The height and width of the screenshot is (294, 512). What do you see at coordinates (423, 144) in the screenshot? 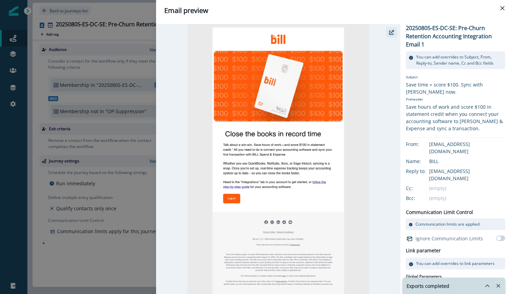
I see `div: From:` at bounding box center [423, 144].